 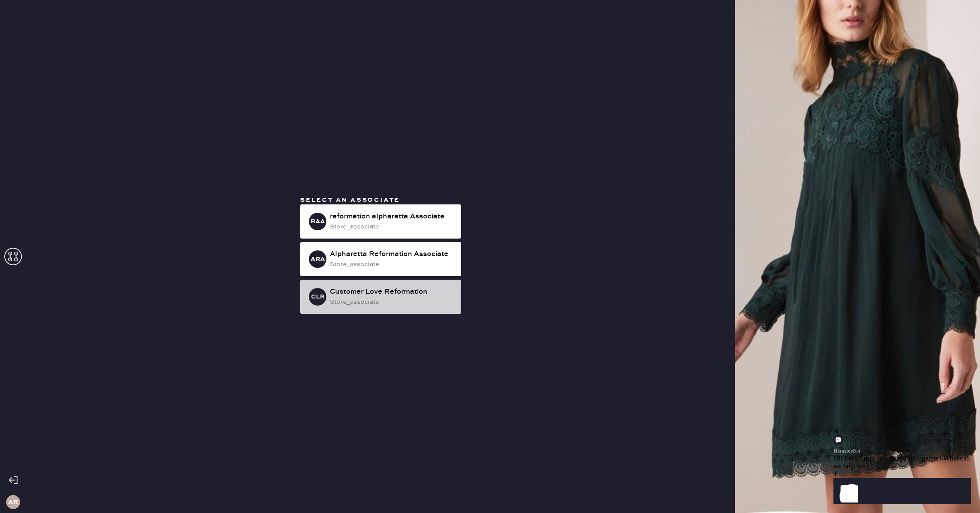 I want to click on div: reformation alpharetta Associate, so click(x=392, y=217).